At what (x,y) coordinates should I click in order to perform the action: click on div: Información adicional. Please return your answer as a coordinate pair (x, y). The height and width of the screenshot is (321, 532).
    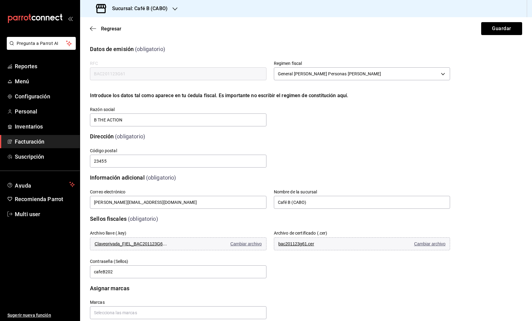
    Looking at the image, I should click on (117, 178).